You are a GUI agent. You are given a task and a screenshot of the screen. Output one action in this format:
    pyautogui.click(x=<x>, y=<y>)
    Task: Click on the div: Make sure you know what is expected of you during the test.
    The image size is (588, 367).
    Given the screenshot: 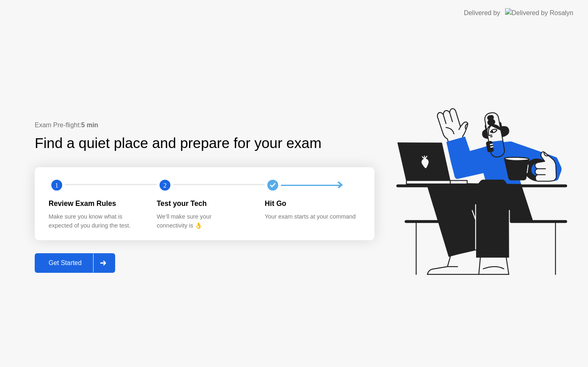 What is the action you would take?
    pyautogui.click(x=96, y=221)
    